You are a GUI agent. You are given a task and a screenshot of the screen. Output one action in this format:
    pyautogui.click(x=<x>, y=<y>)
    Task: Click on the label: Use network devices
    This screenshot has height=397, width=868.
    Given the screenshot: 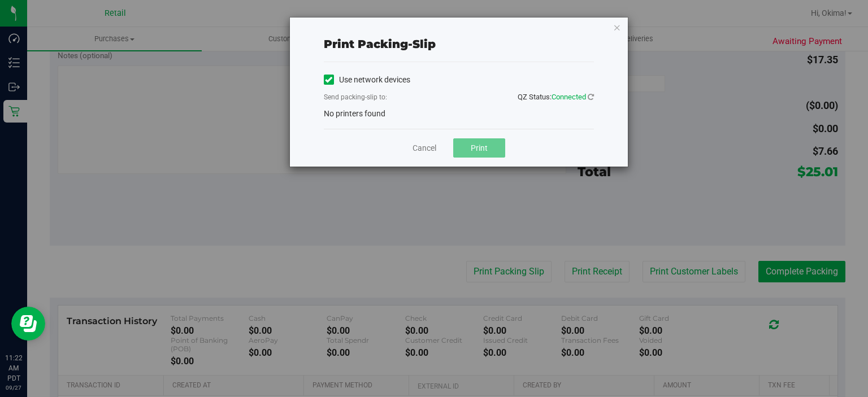 What is the action you would take?
    pyautogui.click(x=367, y=79)
    